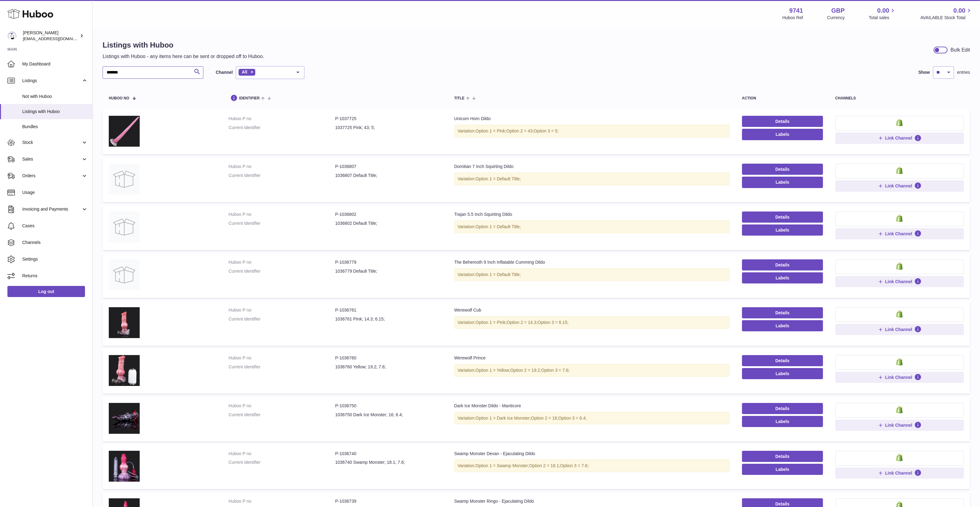  What do you see at coordinates (46, 291) in the screenshot?
I see `a: Log out` at bounding box center [46, 291].